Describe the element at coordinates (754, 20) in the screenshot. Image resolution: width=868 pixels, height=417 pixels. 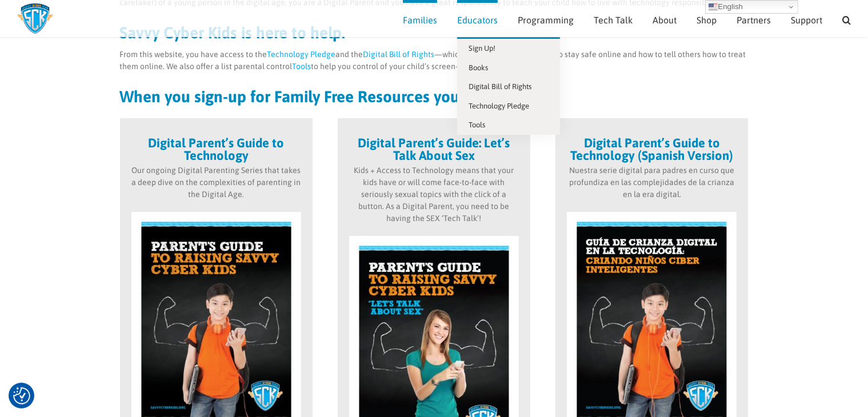
I see `span: Partners` at that location.